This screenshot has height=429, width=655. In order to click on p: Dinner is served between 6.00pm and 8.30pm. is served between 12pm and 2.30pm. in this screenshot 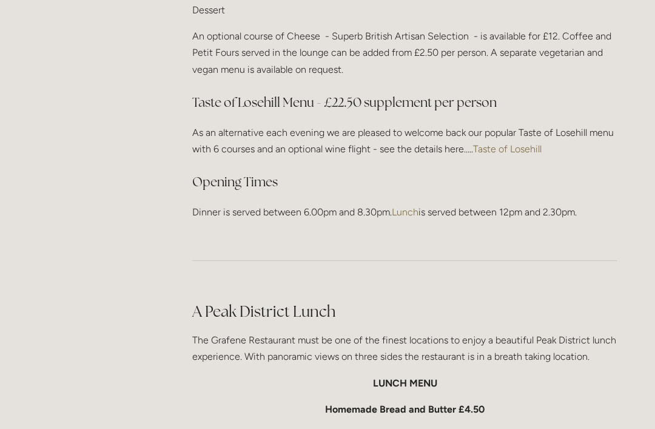, I will do `click(404, 212)`.